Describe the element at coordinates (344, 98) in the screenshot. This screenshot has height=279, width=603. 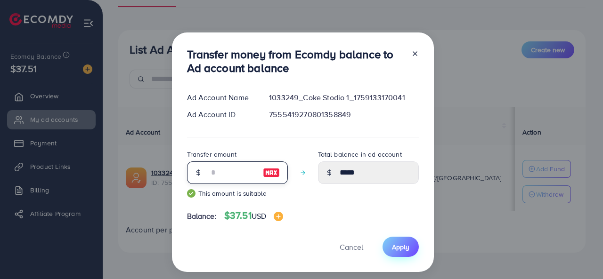
I see `div: 1033249_Coke Stodio 1_1759133170041` at that location.